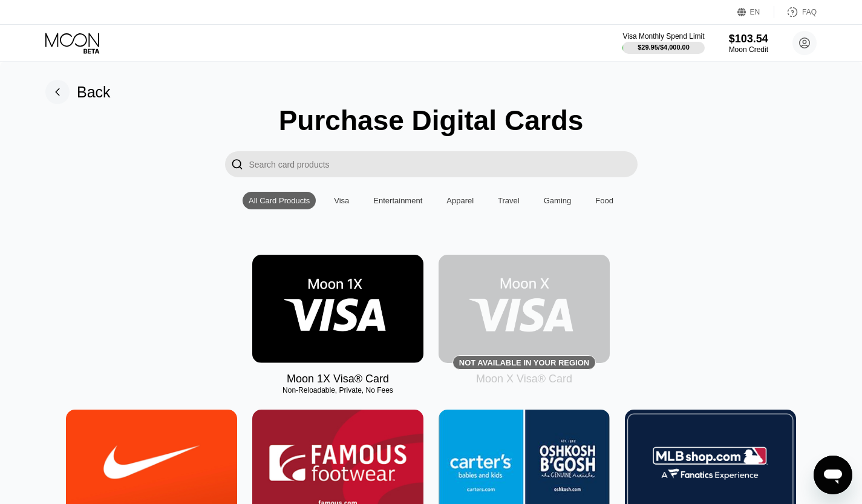 The height and width of the screenshot is (504, 862). What do you see at coordinates (460, 200) in the screenshot?
I see `div: Apparel` at bounding box center [460, 200].